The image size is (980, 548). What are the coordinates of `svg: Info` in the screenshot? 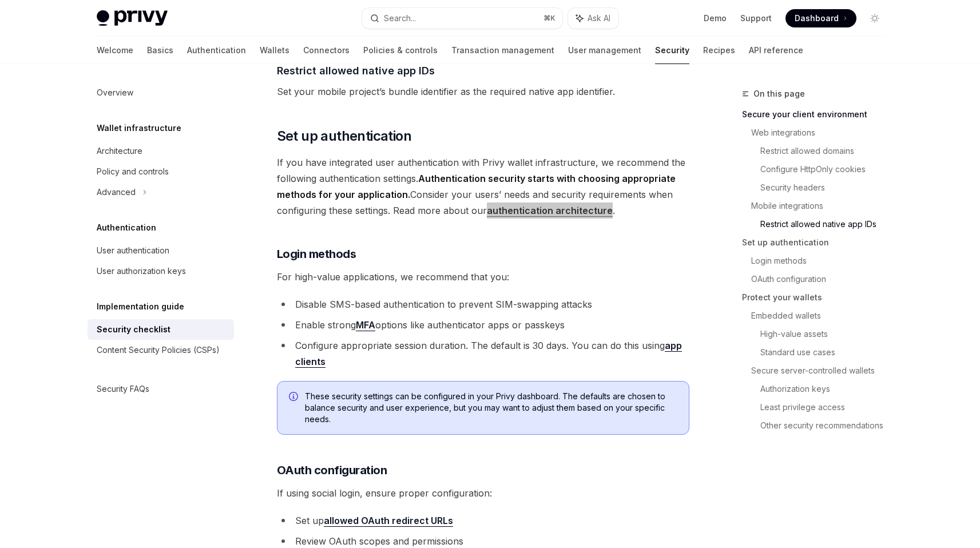 It's located at (295, 397).